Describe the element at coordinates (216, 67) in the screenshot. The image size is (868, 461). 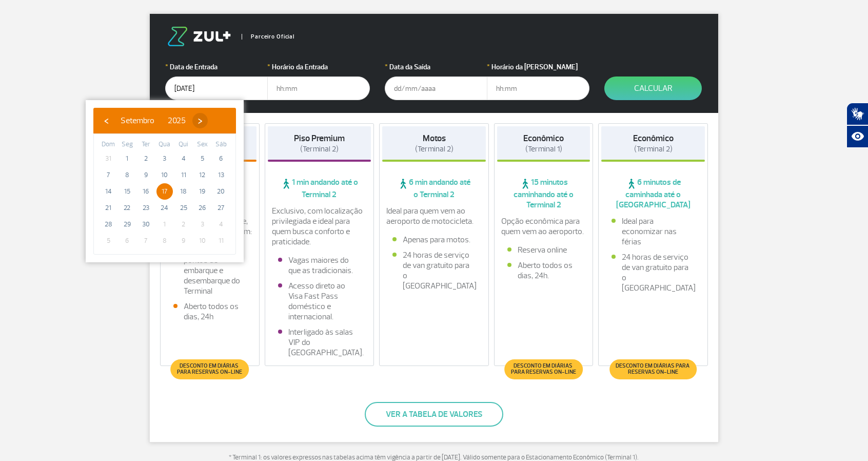
I see `label: Data de Entrada` at that location.